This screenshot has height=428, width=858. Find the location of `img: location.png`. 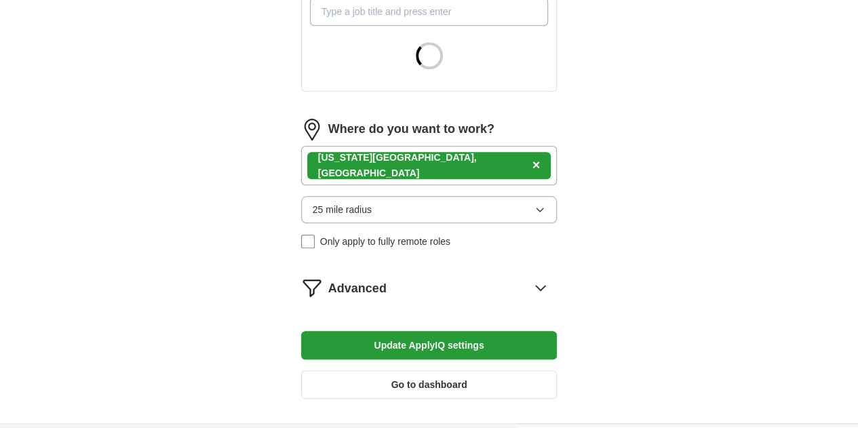

img: location.png is located at coordinates (312, 129).